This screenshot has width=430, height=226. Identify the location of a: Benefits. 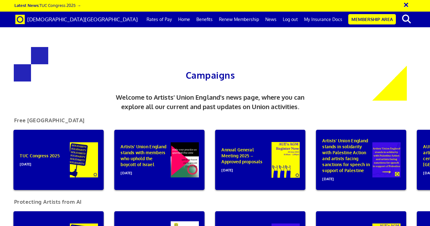
(205, 19).